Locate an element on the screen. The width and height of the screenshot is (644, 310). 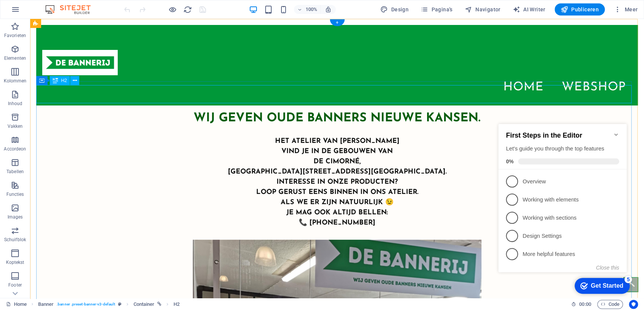
button: Design is located at coordinates (395, 9).